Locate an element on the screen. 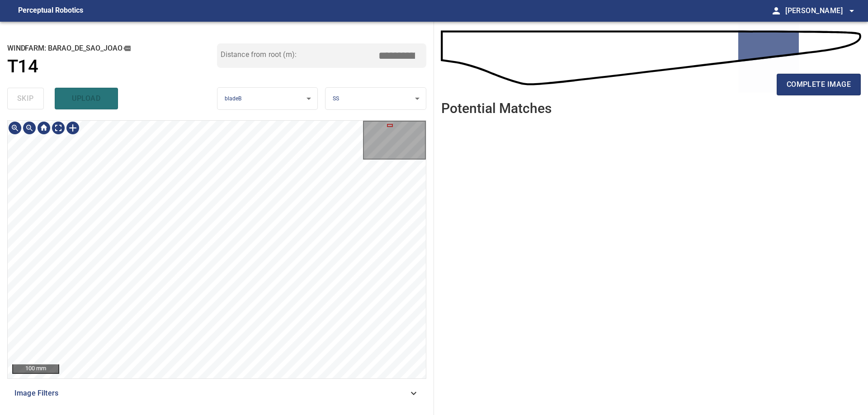  button: complete image is located at coordinates (819, 84).